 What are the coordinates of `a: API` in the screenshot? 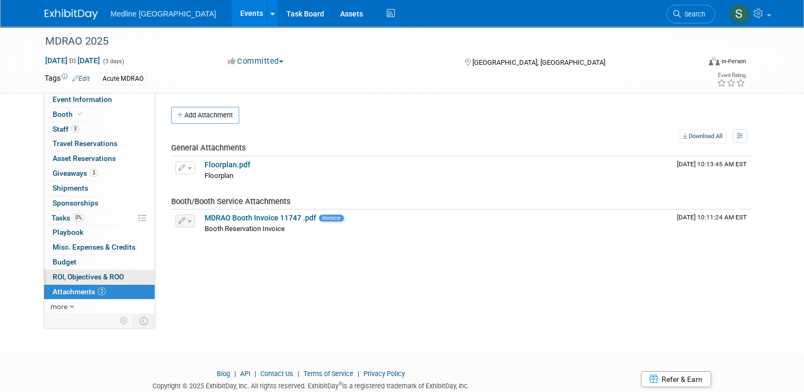 It's located at (245, 374).